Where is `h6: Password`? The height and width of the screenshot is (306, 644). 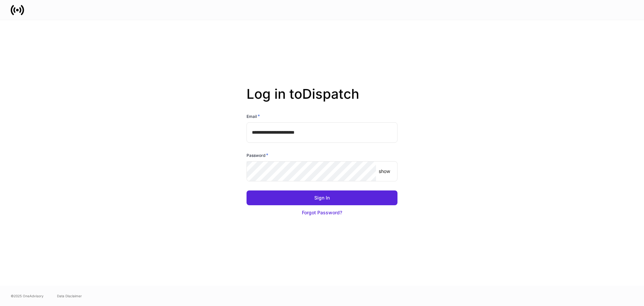 h6: Password is located at coordinates (257, 155).